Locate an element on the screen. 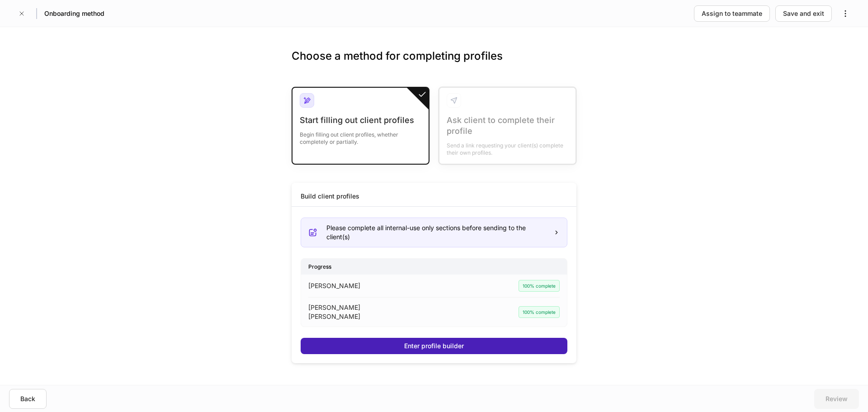 The image size is (868, 412). button: Back is located at coordinates (27, 399).